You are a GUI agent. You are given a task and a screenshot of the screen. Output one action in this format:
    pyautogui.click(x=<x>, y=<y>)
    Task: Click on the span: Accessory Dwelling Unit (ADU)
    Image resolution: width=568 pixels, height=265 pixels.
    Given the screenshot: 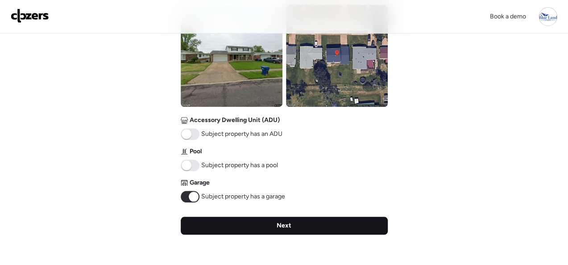 What is the action you would take?
    pyautogui.click(x=235, y=120)
    